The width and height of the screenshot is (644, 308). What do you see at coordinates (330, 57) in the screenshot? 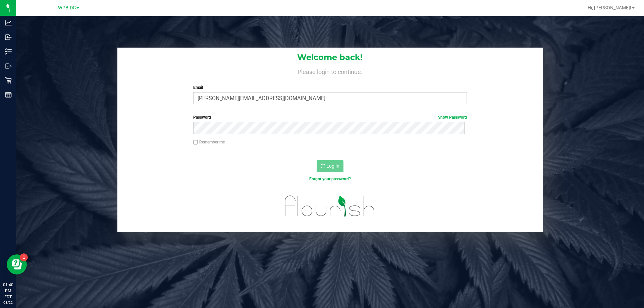
I see `h1: Welcome back!` at bounding box center [330, 57].